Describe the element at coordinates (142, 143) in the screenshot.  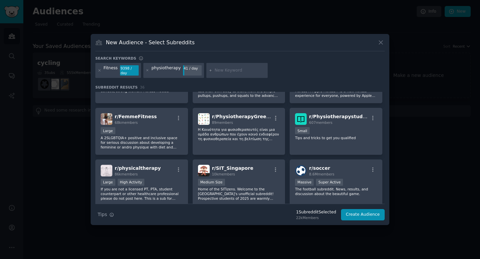
I see `p: A 2SLGBTQIA+ positive and inclusive space for serious discussion about developing a feminine or a...` at that location.